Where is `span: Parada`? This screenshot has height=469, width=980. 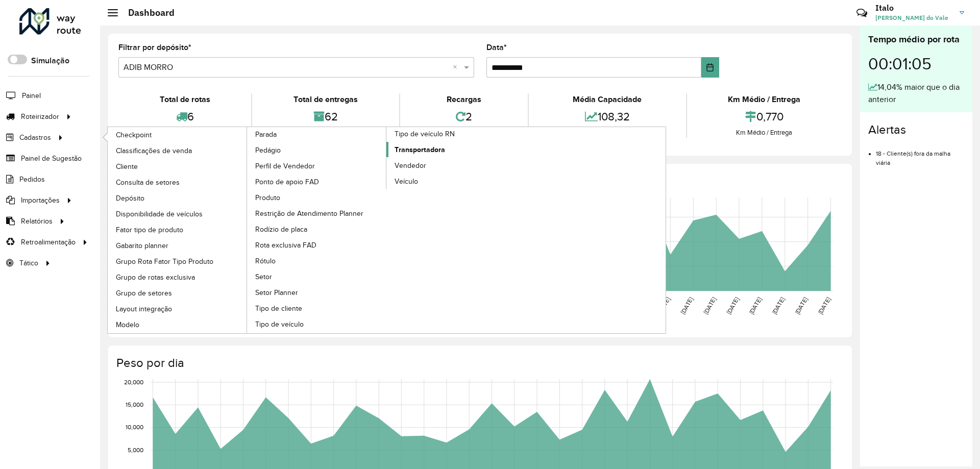 span: Parada is located at coordinates (266, 134).